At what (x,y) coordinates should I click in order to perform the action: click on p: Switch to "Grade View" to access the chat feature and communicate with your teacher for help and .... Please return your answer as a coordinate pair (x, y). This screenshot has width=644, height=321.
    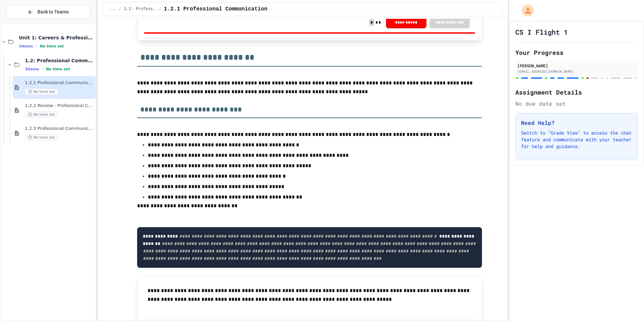
    Looking at the image, I should click on (576, 139).